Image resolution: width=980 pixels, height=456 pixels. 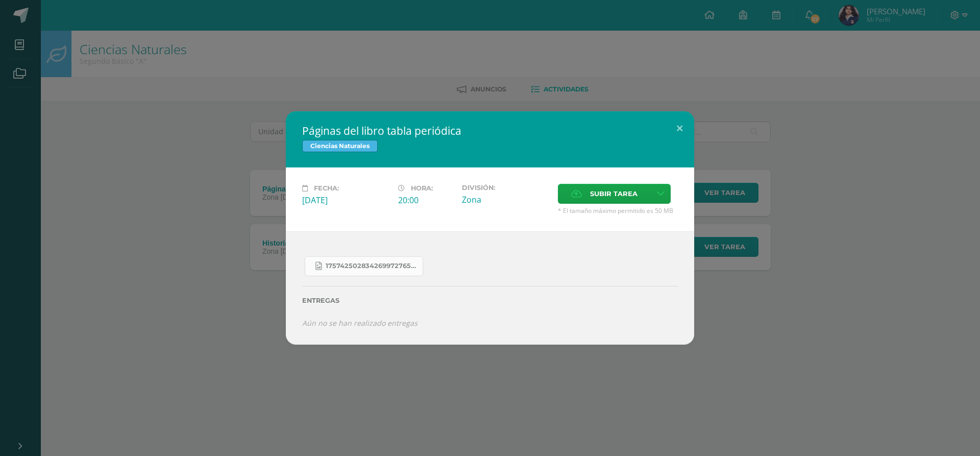 I want to click on span: * El tamaño máximo permitido es 50 MB, so click(x=618, y=210).